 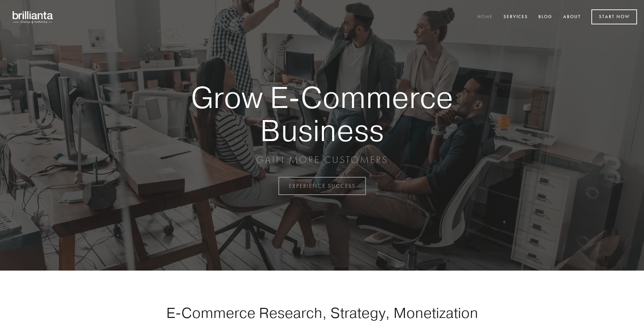 What do you see at coordinates (545, 17) in the screenshot?
I see `a: Blog` at bounding box center [545, 17].